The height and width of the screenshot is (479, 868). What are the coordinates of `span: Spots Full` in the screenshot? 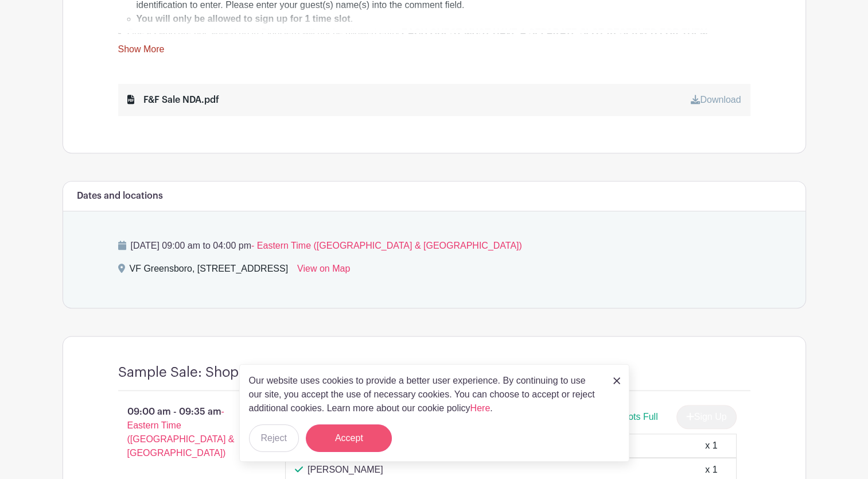 It's located at (637, 416).